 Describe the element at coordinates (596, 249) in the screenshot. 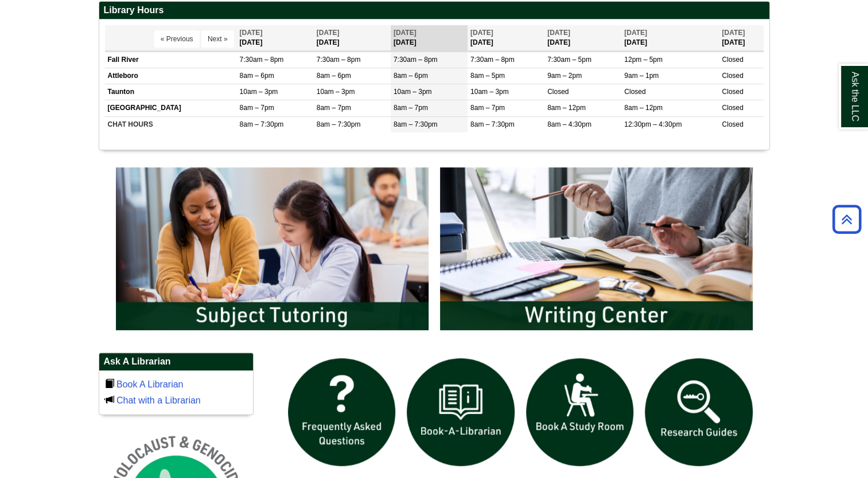

I see `img: Writing Center Information` at that location.